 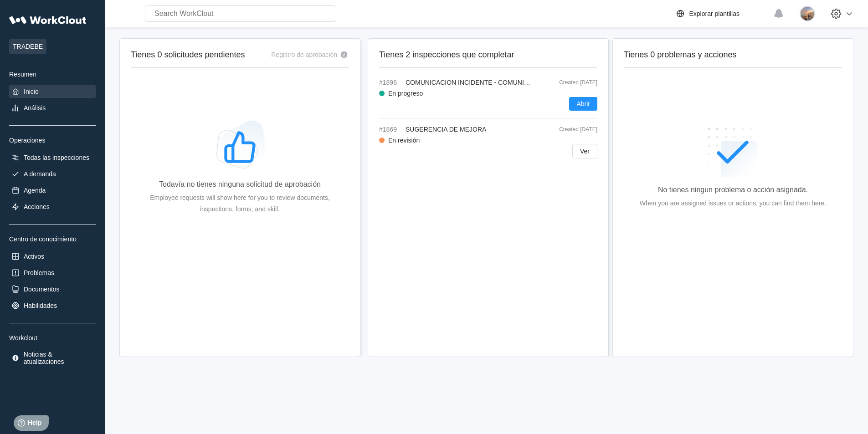 I want to click on span: Abrir, so click(x=583, y=104).